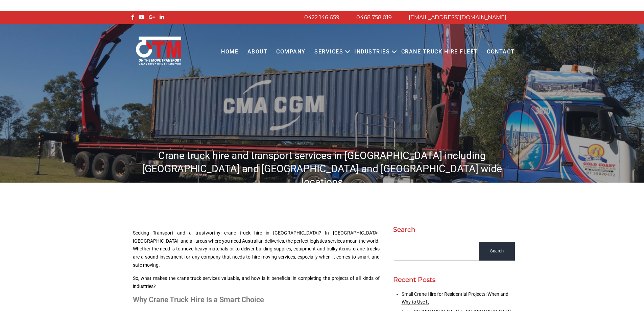 The width and height of the screenshot is (644, 311). I want to click on a: 0468 758 019, so click(374, 18).